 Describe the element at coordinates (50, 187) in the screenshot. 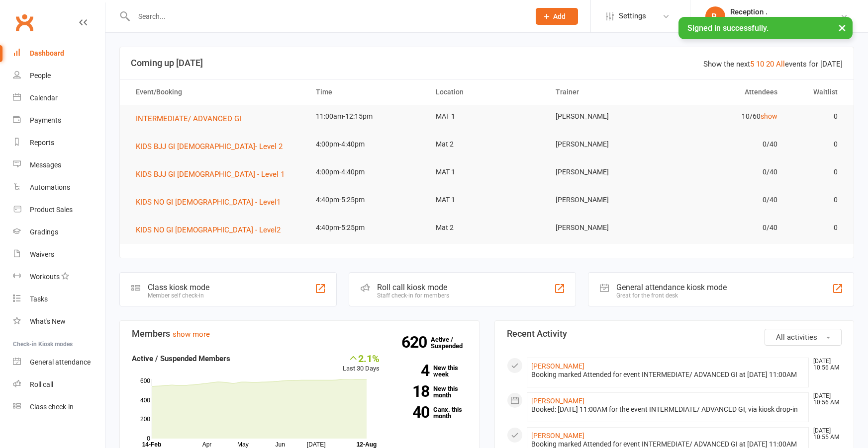

I see `div: Automations` at that location.